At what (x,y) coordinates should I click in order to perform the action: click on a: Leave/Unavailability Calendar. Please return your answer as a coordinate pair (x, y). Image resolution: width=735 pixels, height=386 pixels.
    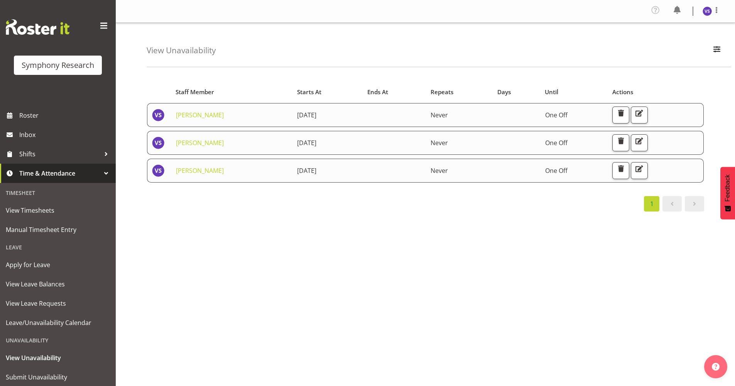
    Looking at the image, I should click on (58, 323).